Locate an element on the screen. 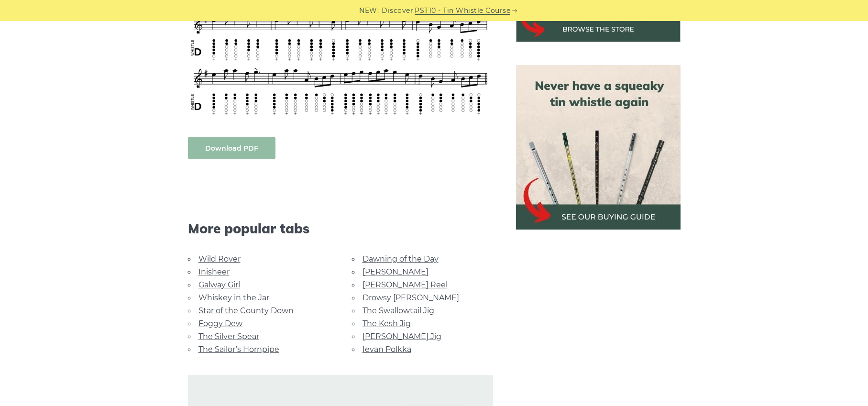  a: Wild Rover is located at coordinates (220, 259).